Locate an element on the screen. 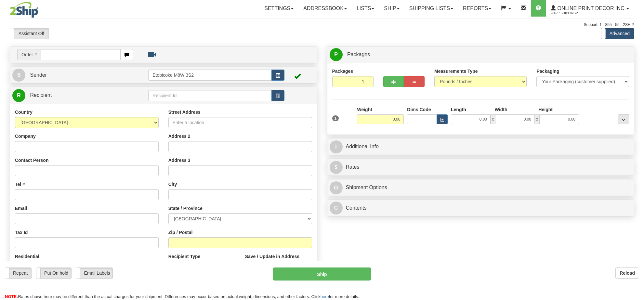  label: Save / Update in Address Book is located at coordinates (279, 260).